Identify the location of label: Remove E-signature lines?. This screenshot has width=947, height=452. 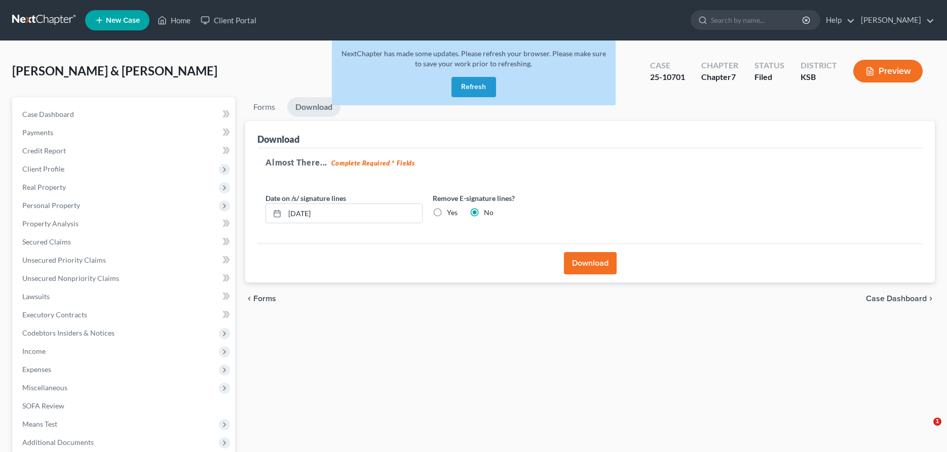
(511, 198).